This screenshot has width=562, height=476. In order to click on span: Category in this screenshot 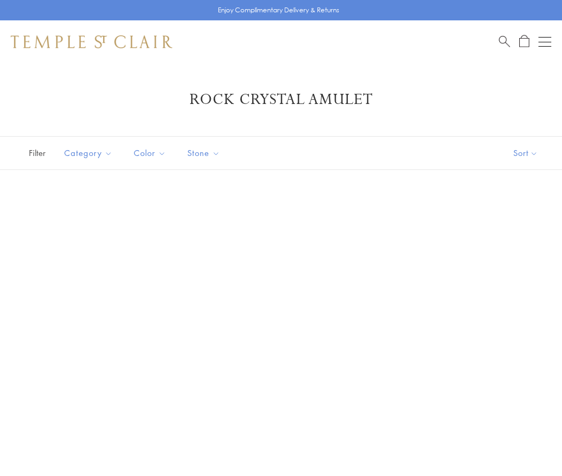, I will do `click(89, 153)`.